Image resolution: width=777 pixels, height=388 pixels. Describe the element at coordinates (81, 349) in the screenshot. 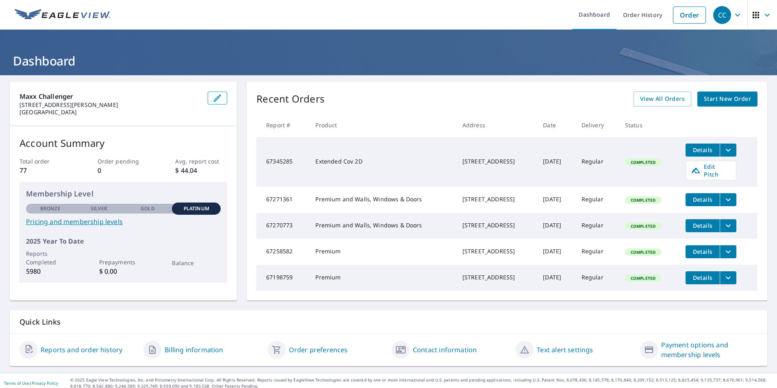

I see `a: Reports and order history` at that location.